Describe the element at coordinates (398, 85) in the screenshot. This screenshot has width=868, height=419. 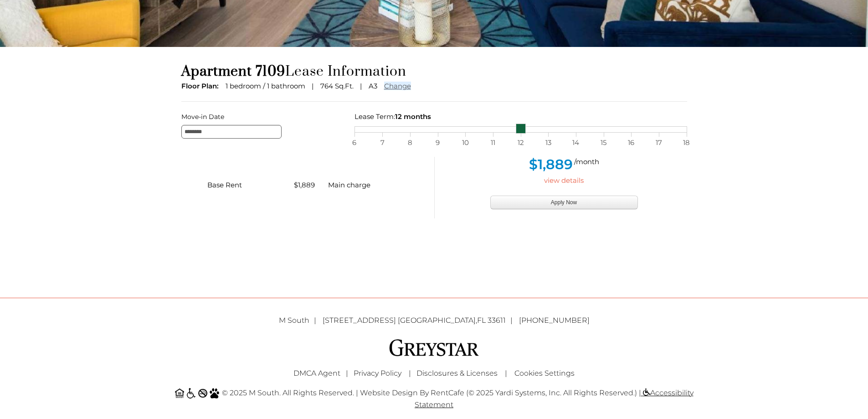
I see `a: Change` at that location.